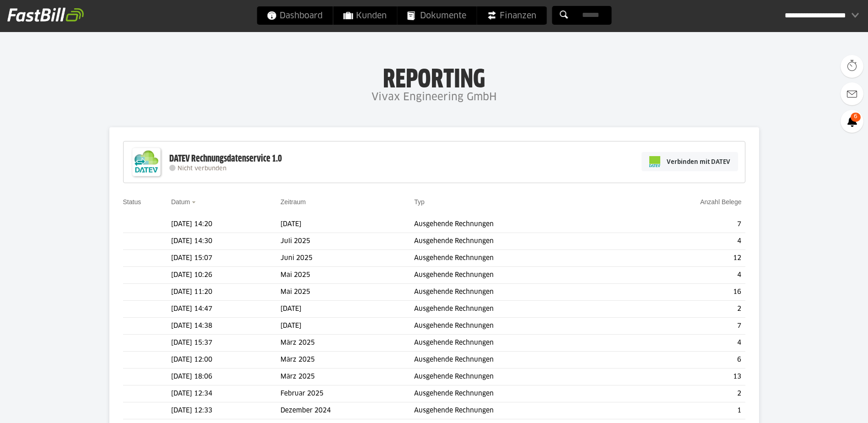 This screenshot has width=868, height=423. What do you see at coordinates (294, 16) in the screenshot?
I see `span: Dashboard` at bounding box center [294, 16].